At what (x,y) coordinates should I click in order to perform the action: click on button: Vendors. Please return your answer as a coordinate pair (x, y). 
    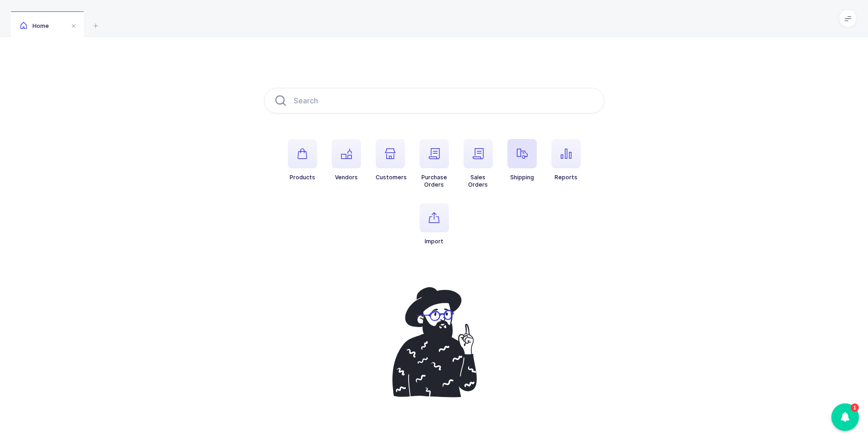
    Looking at the image, I should click on (347, 160).